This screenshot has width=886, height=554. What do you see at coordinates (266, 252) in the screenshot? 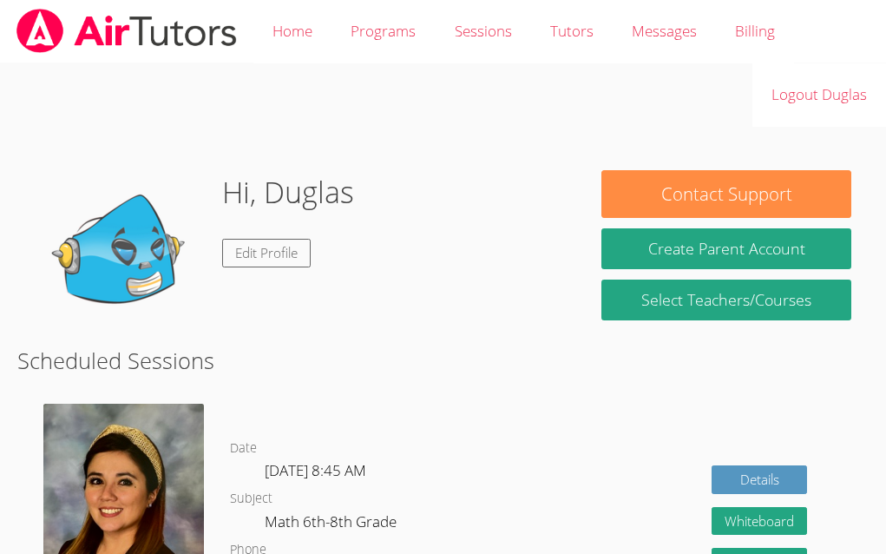
I see `a: Edit Profile` at bounding box center [266, 252].